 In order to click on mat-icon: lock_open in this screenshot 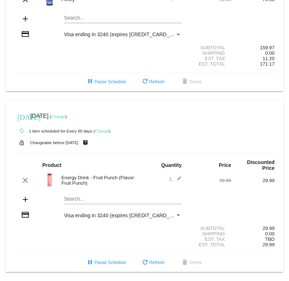, I will do `click(22, 143)`.